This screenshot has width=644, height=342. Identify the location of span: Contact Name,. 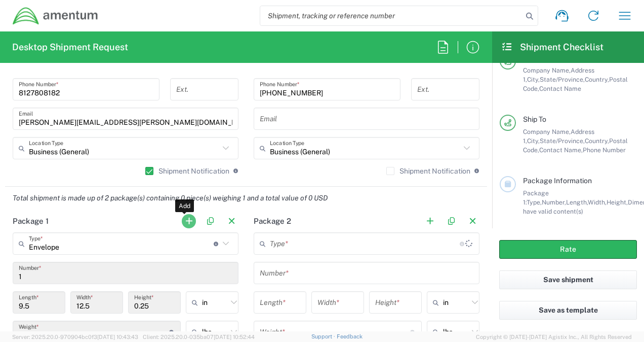
(562, 149).